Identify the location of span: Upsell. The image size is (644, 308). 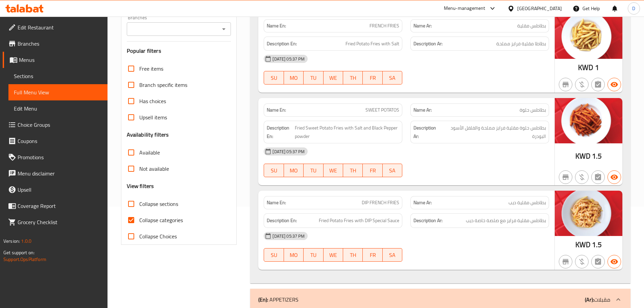
(60, 189).